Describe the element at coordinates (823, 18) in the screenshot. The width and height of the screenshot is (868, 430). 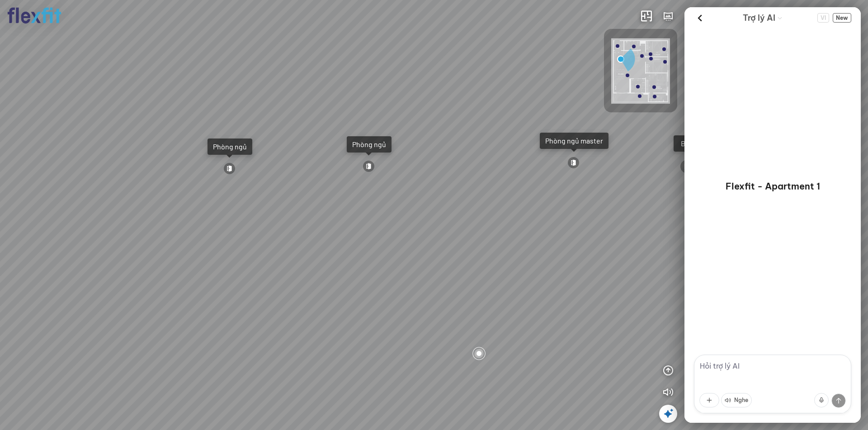
I see `button: Change language` at that location.